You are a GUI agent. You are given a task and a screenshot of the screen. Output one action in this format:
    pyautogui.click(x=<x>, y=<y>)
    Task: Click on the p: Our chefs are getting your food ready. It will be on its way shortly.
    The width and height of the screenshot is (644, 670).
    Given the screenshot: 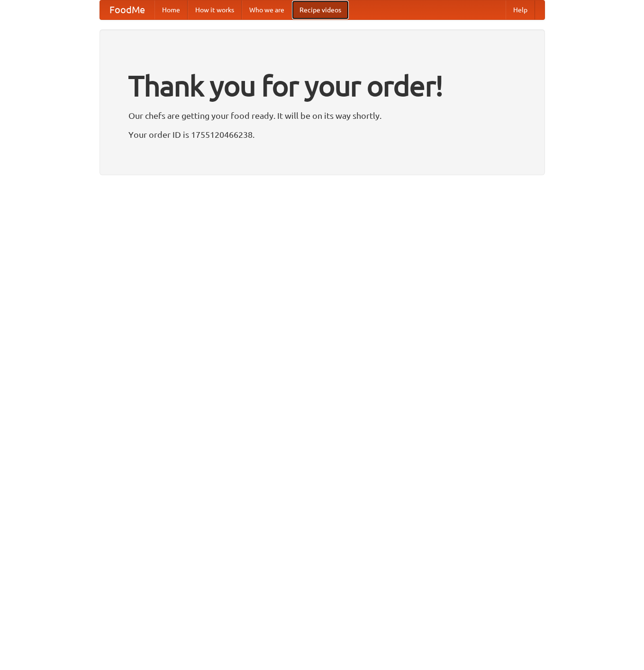 What is the action you would take?
    pyautogui.click(x=322, y=115)
    